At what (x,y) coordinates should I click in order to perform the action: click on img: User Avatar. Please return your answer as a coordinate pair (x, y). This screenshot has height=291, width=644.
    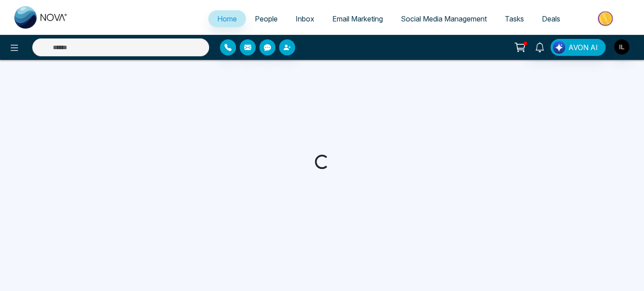
    Looking at the image, I should click on (621, 47).